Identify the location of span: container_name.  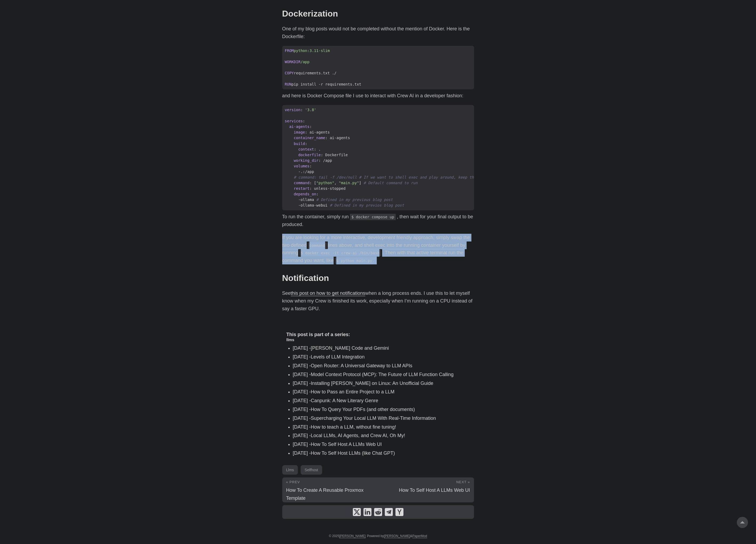
(310, 138).